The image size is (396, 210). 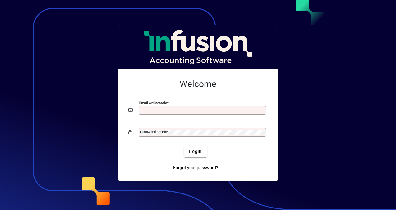 I want to click on span: Login, so click(x=195, y=151).